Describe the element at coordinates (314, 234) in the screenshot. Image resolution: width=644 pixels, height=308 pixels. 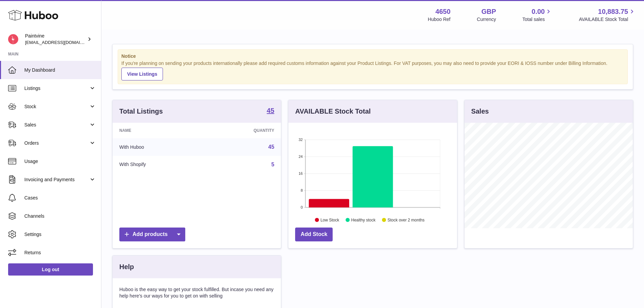
I see `a: Add Stock` at that location.